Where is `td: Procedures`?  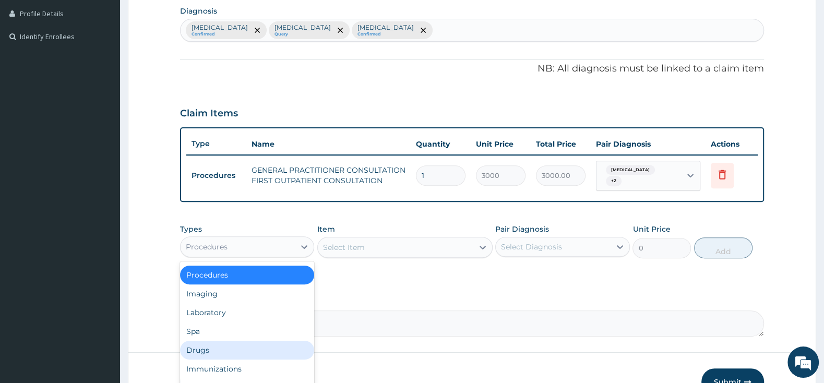
td: Procedures is located at coordinates (216, 175).